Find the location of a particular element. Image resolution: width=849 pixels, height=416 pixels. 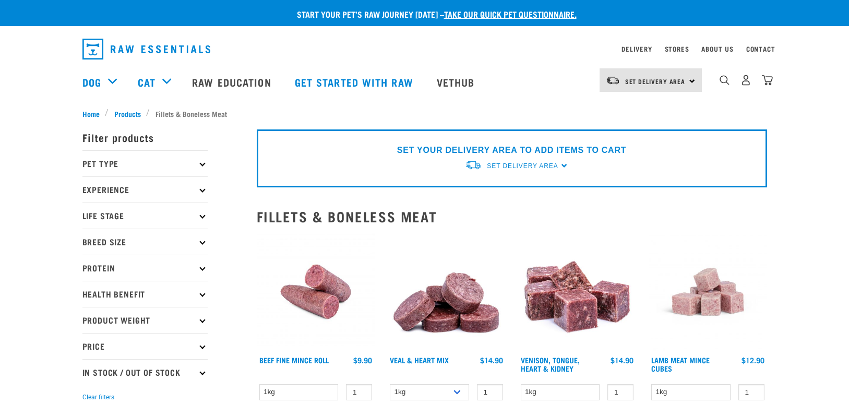

button: Clear filters is located at coordinates (98, 397).